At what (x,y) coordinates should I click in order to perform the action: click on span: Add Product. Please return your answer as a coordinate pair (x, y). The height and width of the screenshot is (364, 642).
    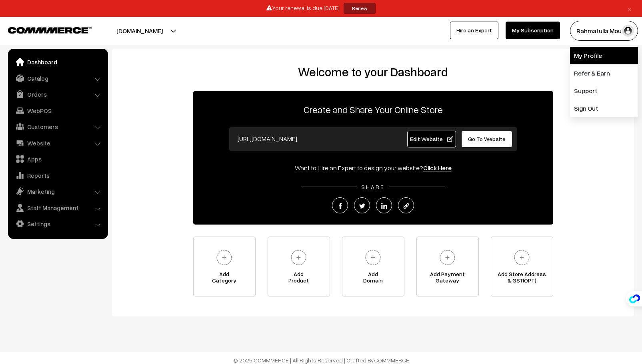
    Looking at the image, I should click on (299, 279).